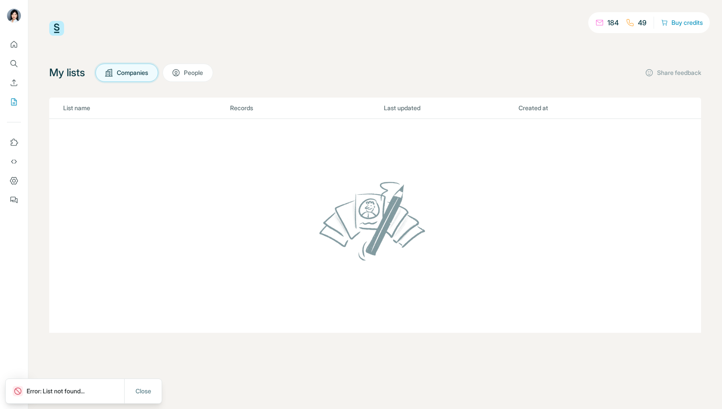 The height and width of the screenshot is (409, 722). What do you see at coordinates (643, 23) in the screenshot?
I see `p: 49` at bounding box center [643, 23].